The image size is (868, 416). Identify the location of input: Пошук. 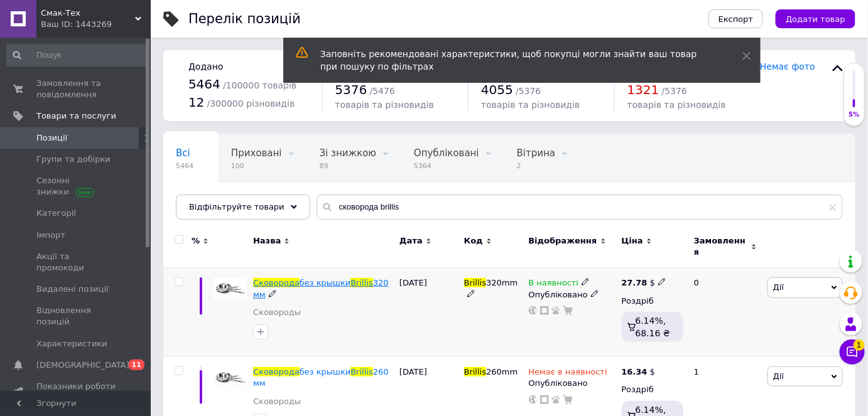
(77, 55).